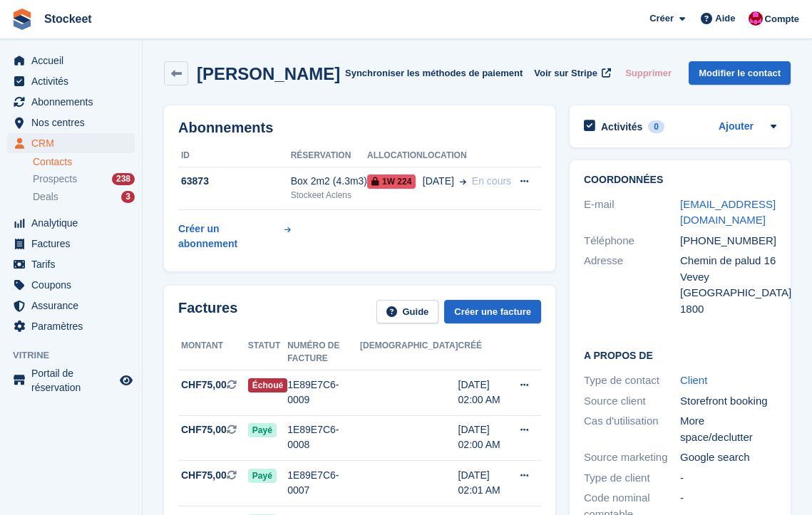 Image resolution: width=812 pixels, height=515 pixels. Describe the element at coordinates (235, 237) in the screenshot. I see `a: Créer un abonnement` at that location.